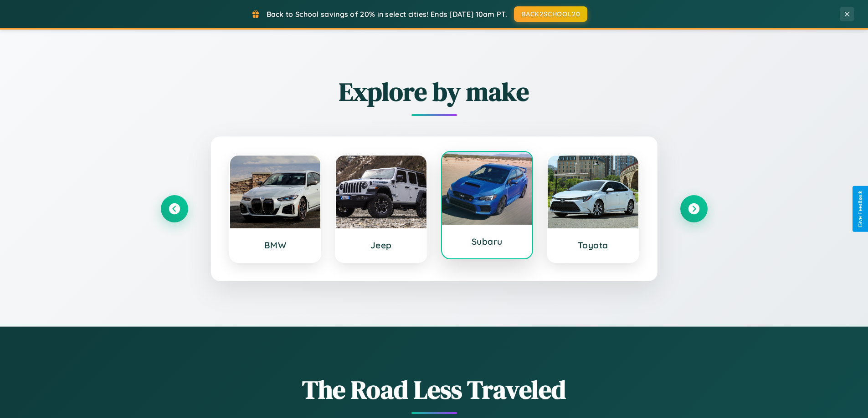 The width and height of the screenshot is (868, 418). Describe the element at coordinates (550, 14) in the screenshot. I see `button: BACK2SCHOOL20` at that location.